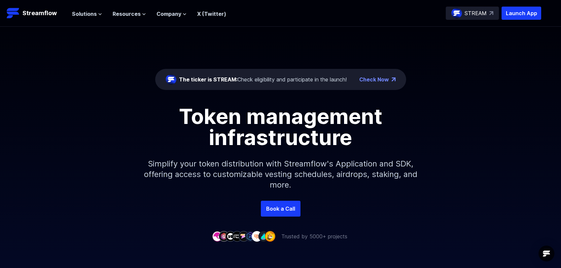 This screenshot has height=268, width=561. I want to click on img: Streamflow Logo, so click(13, 13).